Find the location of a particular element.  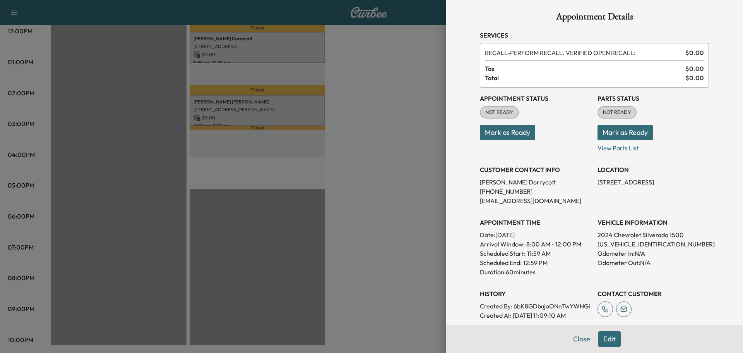

p: 11:59 AM is located at coordinates (539, 253).